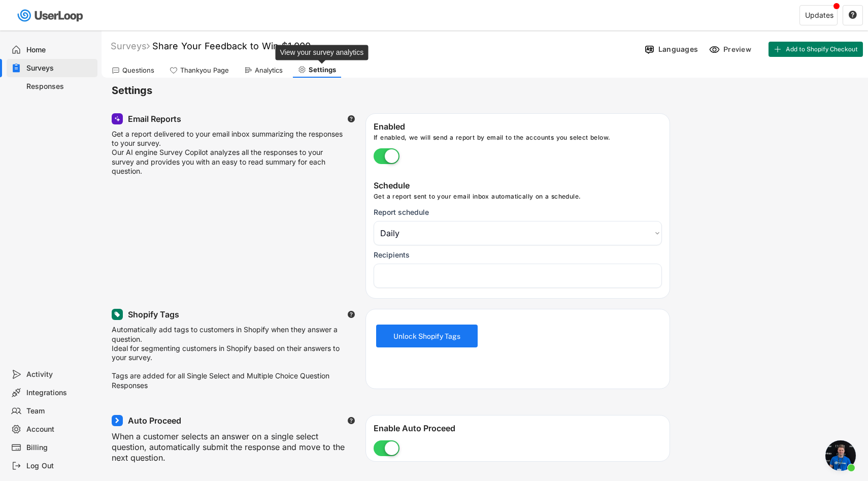 The height and width of the screenshot is (481, 868). I want to click on img: userloop-logo-01.svg, so click(50, 15).